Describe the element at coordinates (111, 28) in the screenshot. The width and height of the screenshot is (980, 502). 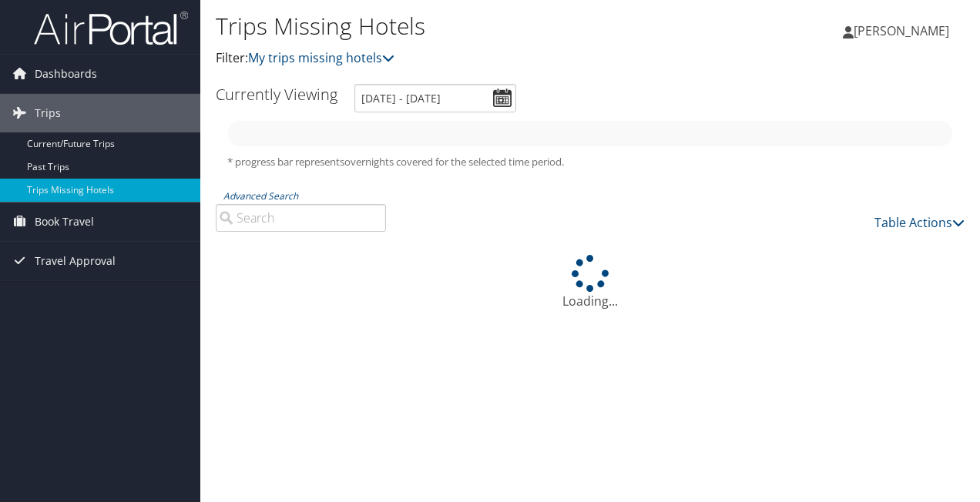
I see `img: airportal-logo.png` at that location.